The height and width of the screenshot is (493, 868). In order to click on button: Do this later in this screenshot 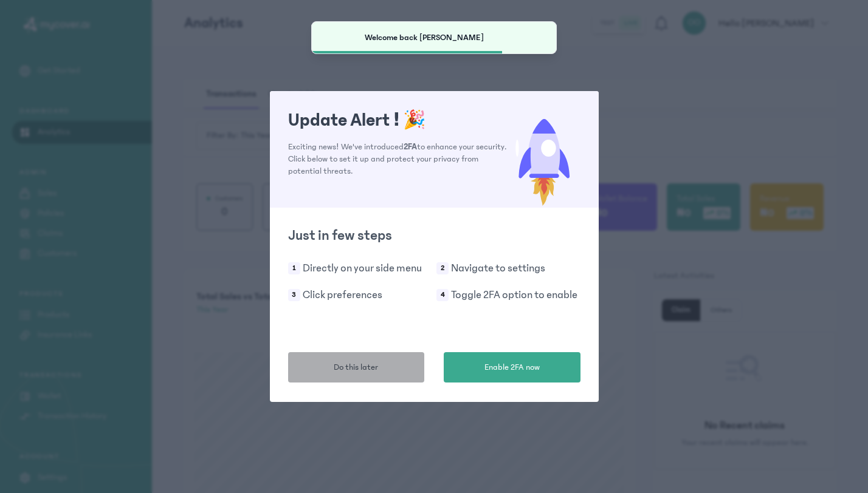, I will do `click(356, 367)`.